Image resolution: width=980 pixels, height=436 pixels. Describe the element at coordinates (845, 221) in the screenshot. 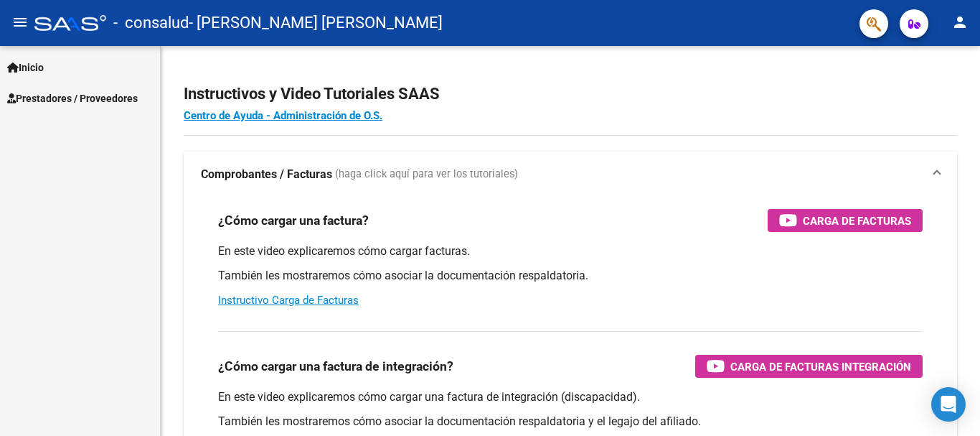

I see `button: Carga de Facturas` at that location.